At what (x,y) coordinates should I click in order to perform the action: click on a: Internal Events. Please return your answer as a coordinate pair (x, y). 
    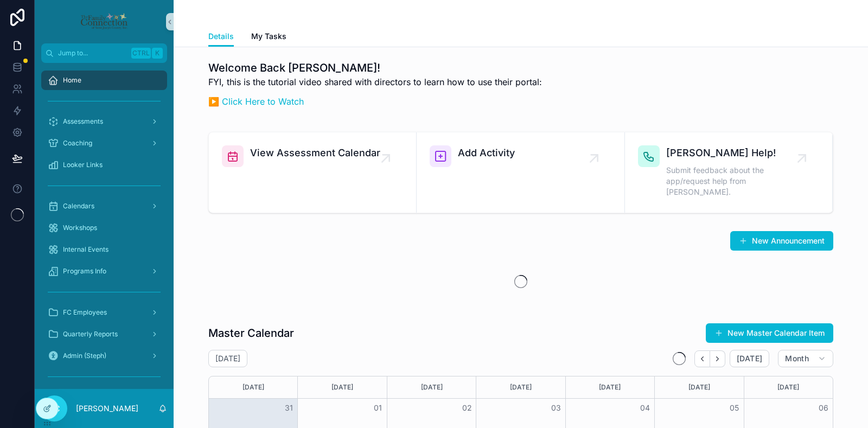
    Looking at the image, I should click on (104, 250).